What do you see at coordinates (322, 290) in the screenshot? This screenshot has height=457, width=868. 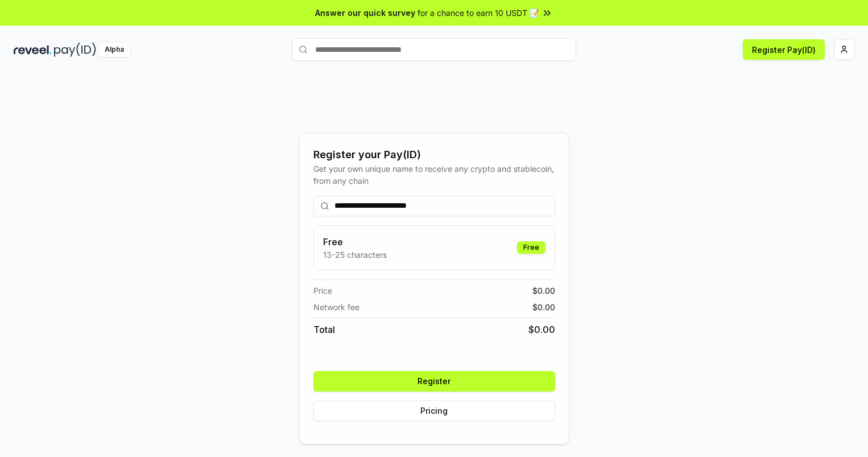 I see `span: Price` at bounding box center [322, 290].